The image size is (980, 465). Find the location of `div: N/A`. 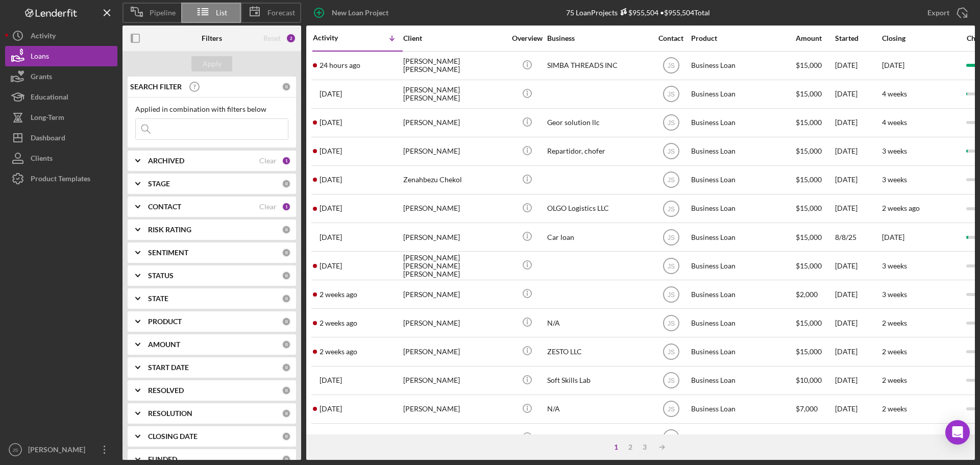

div: N/A is located at coordinates (598, 323).